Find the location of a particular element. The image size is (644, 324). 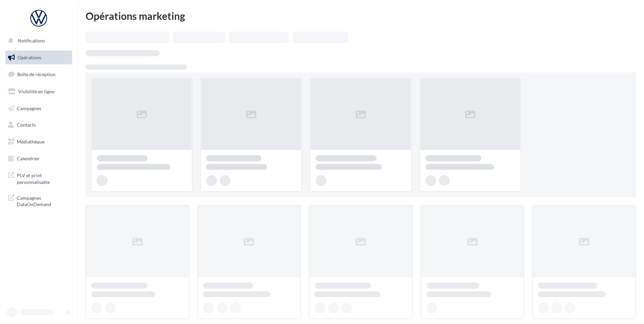

span: Calendrier is located at coordinates (28, 158).